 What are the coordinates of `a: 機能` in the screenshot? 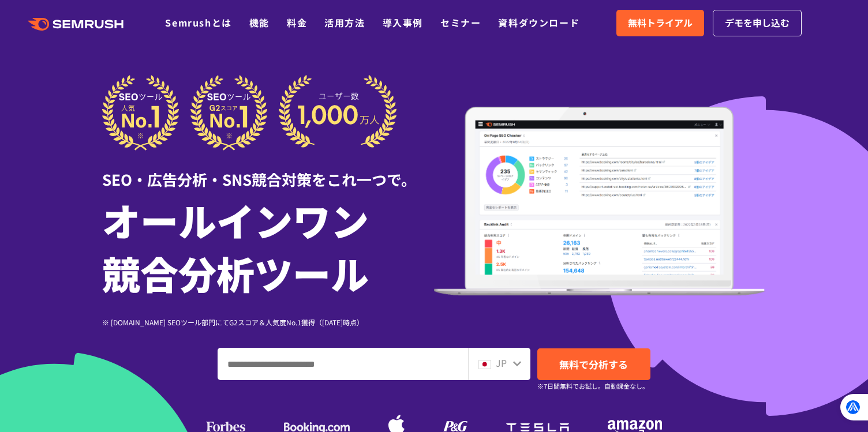 It's located at (259, 22).